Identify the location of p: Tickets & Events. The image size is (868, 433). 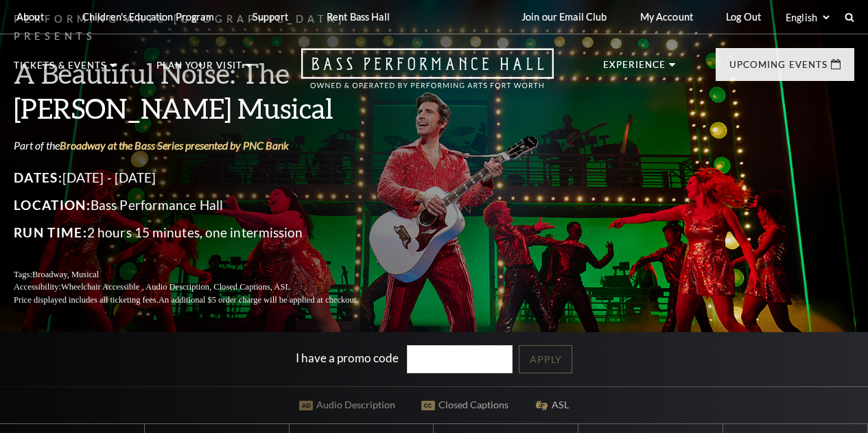
(60, 69).